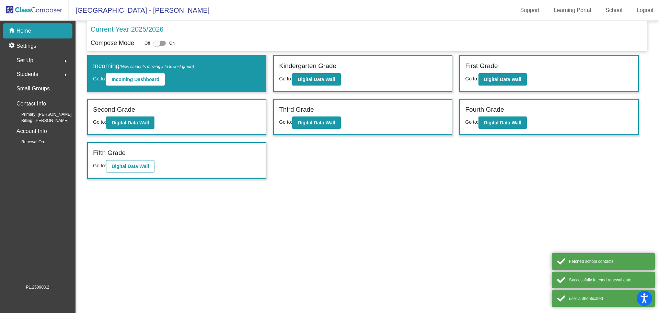 The width and height of the screenshot is (659, 313). What do you see at coordinates (143, 66) in the screenshot?
I see `label: Incoming` at bounding box center [143, 66].